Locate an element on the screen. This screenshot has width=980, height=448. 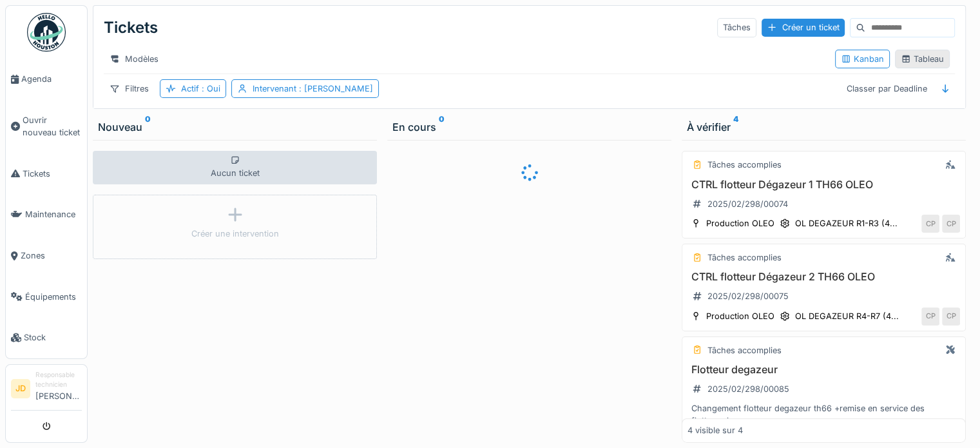
div: En cours is located at coordinates (529, 127).